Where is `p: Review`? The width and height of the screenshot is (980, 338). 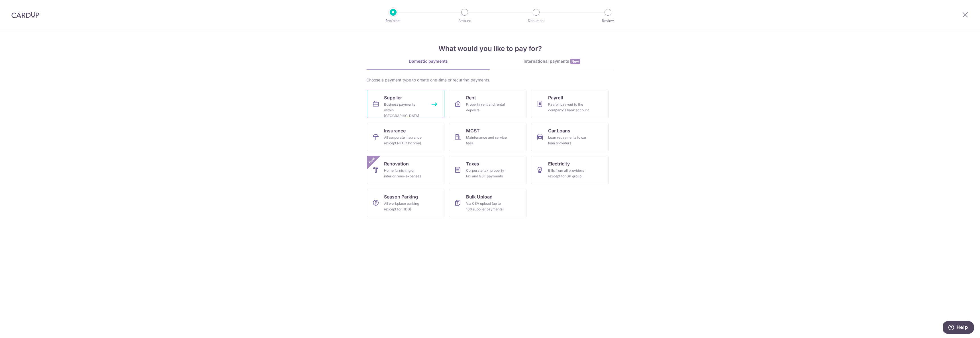 p: Review is located at coordinates (608, 21).